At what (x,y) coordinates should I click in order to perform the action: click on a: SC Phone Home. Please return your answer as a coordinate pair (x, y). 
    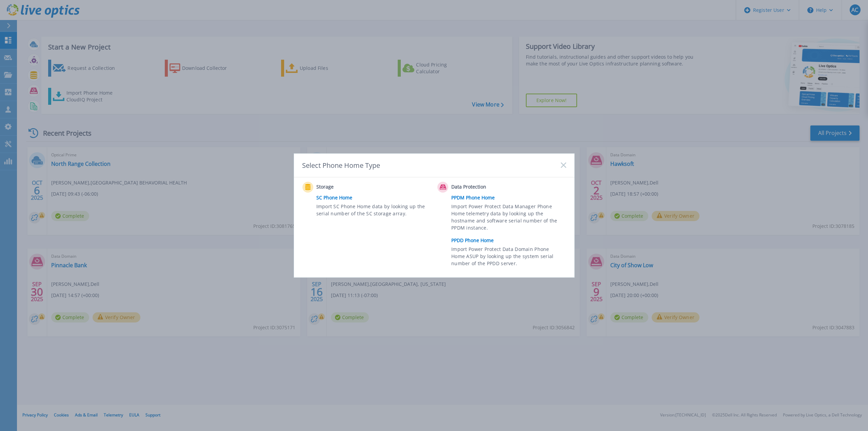
    Looking at the image, I should click on (376, 197).